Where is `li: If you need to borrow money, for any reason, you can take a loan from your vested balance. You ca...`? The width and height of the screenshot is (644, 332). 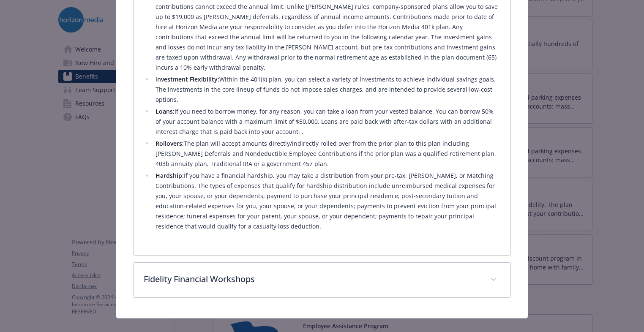 li: If you need to borrow money, for any reason, you can take a loan from your vested balance. You ca... is located at coordinates (326, 122).